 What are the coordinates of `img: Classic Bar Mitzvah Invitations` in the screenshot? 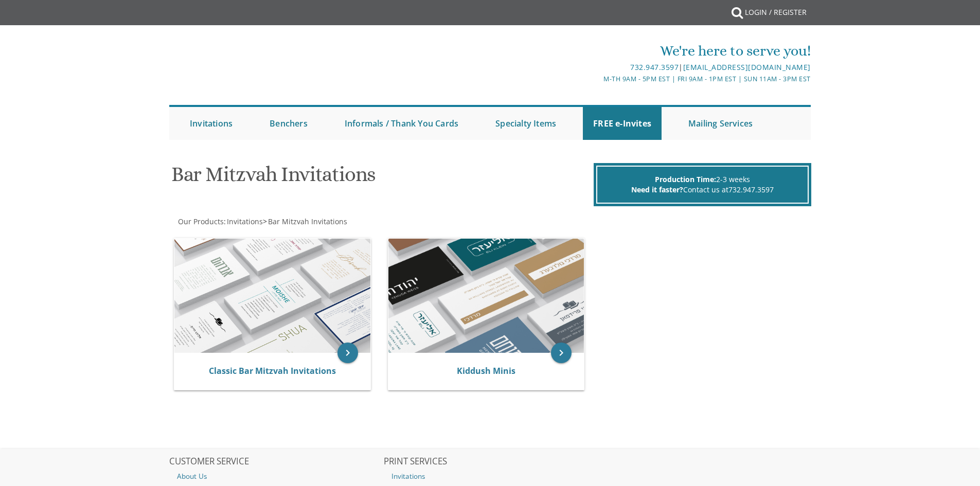 It's located at (272, 296).